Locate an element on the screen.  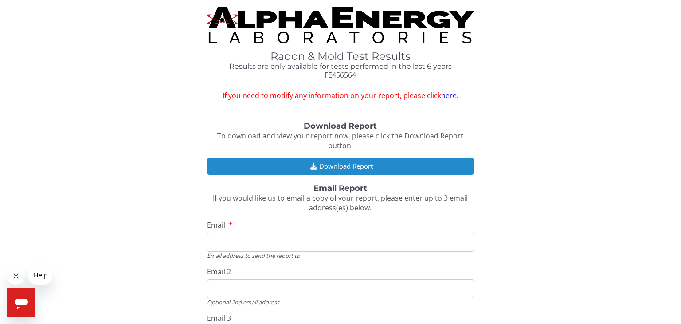
strong: Download Report is located at coordinates (340, 126).